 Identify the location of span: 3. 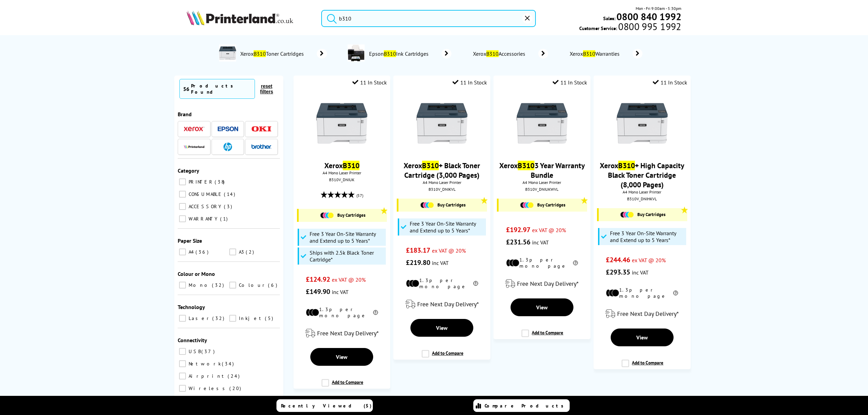
(229, 207).